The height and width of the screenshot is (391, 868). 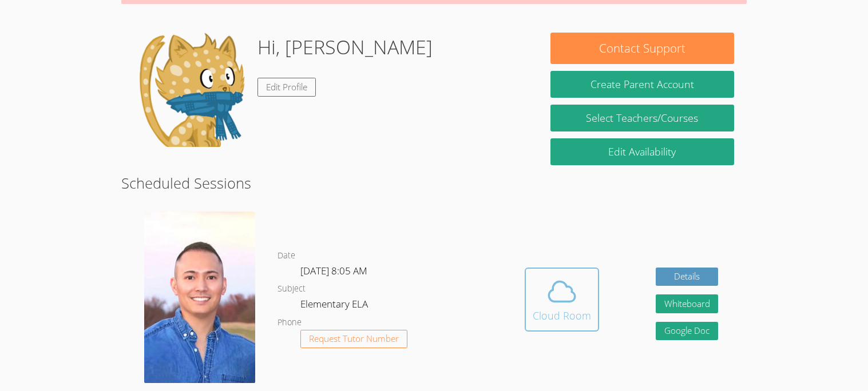 What do you see at coordinates (286, 256) in the screenshot?
I see `dt: Date` at bounding box center [286, 256].